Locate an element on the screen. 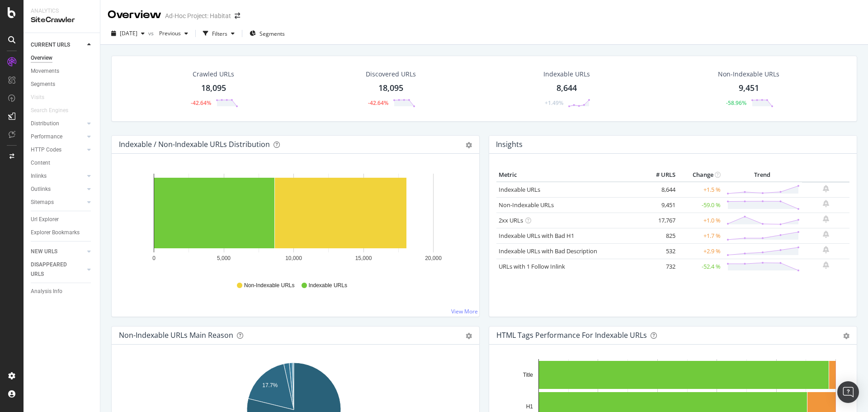 The width and height of the screenshot is (868, 412). a: Overview is located at coordinates (62, 58).